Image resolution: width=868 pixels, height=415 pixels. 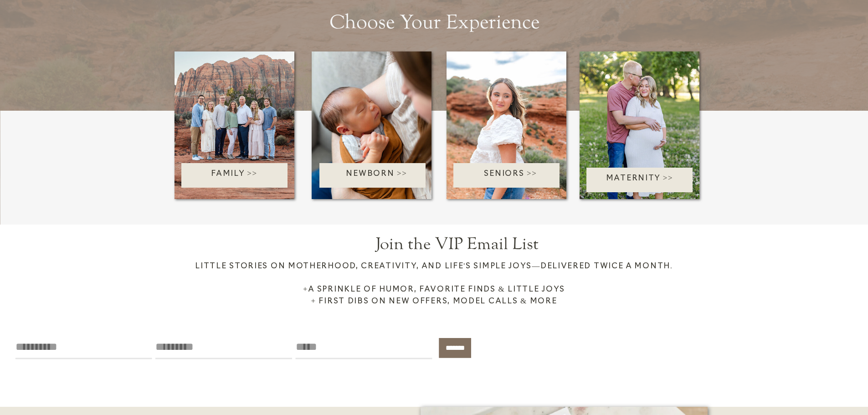 What do you see at coordinates (457, 244) in the screenshot?
I see `h2: Join the VIP Email List` at bounding box center [457, 244].